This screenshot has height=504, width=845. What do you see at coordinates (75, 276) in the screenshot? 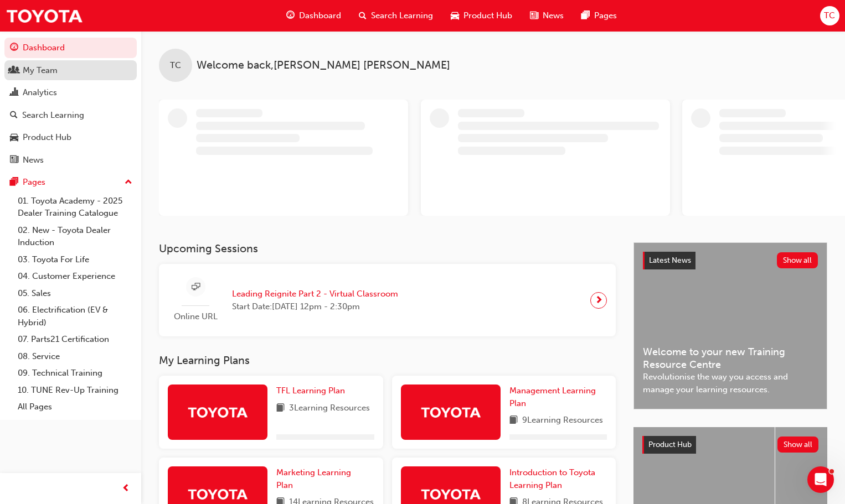
I see `a: 04. Customer Experience` at bounding box center [75, 276].